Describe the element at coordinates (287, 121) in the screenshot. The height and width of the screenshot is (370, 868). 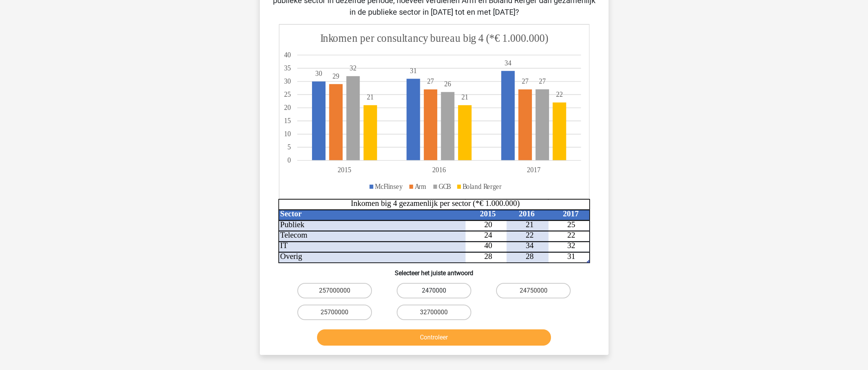
I see `tspan: 15` at that location.